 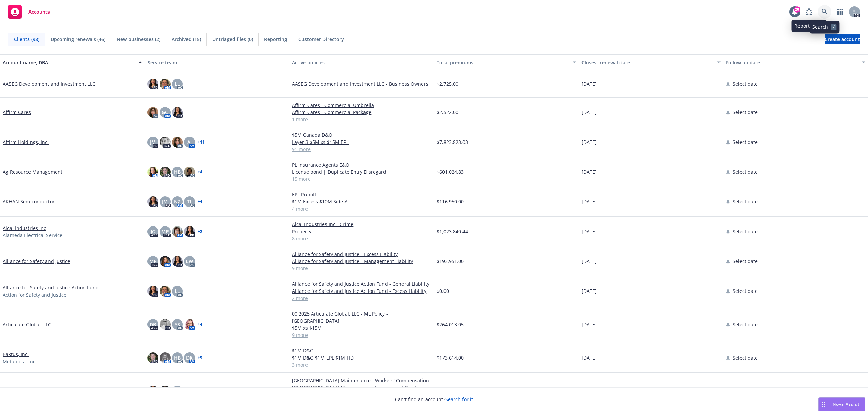 I want to click on span: $1,023,840.44, so click(x=452, y=232).